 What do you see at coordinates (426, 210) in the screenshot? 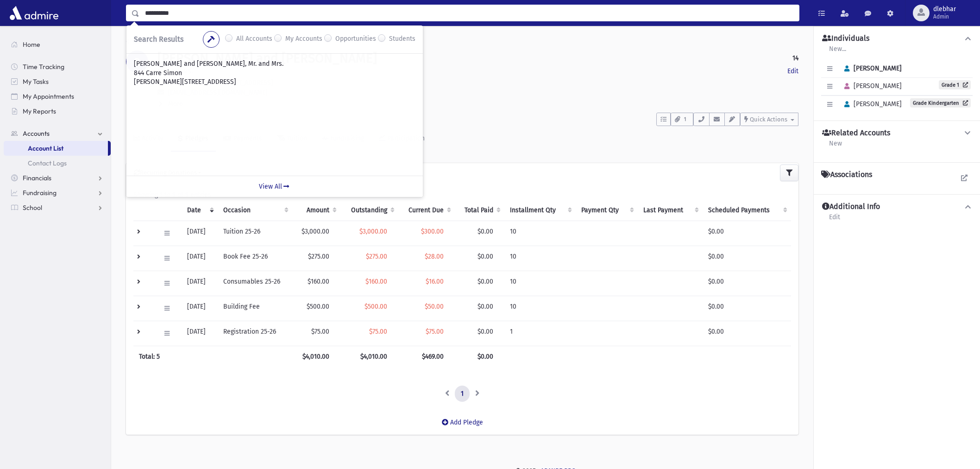
I see `th: Current Due: activate to sort column ascending` at bounding box center [426, 210].